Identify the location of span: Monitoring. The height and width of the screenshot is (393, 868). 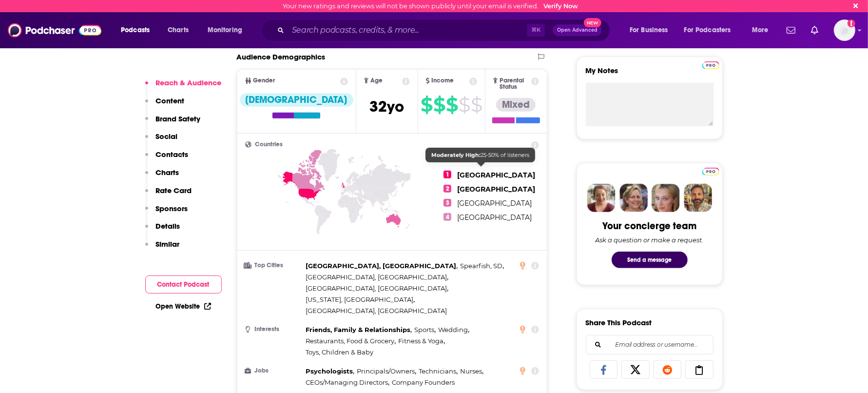
(225, 30).